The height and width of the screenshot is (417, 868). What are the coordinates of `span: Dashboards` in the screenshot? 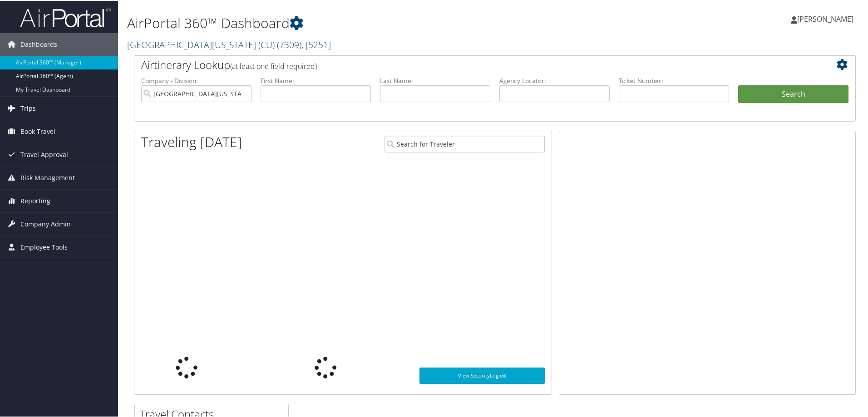 It's located at (38, 43).